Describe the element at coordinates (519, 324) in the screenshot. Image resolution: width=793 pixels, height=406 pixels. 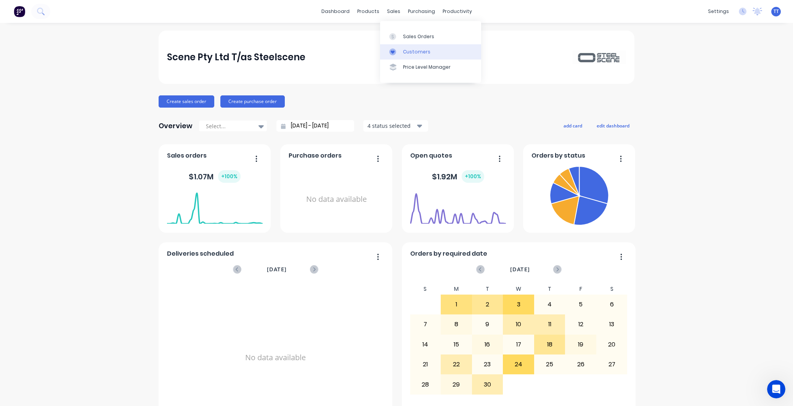
I see `div: 10` at that location.